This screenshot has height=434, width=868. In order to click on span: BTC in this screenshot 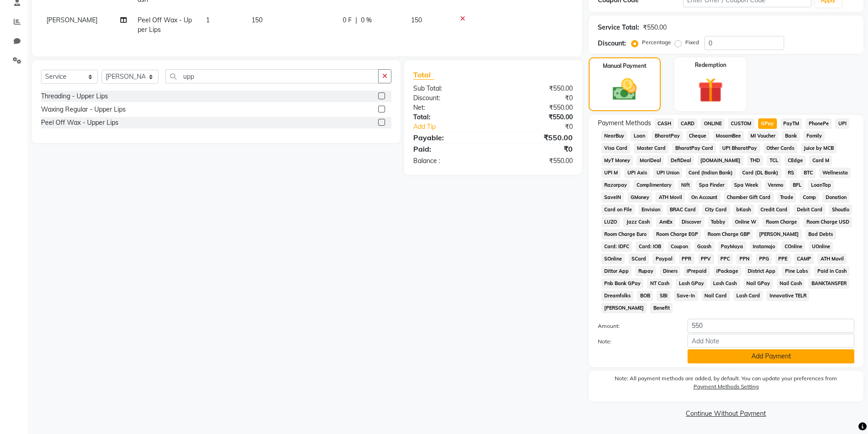, I will do `click(808, 172)`.